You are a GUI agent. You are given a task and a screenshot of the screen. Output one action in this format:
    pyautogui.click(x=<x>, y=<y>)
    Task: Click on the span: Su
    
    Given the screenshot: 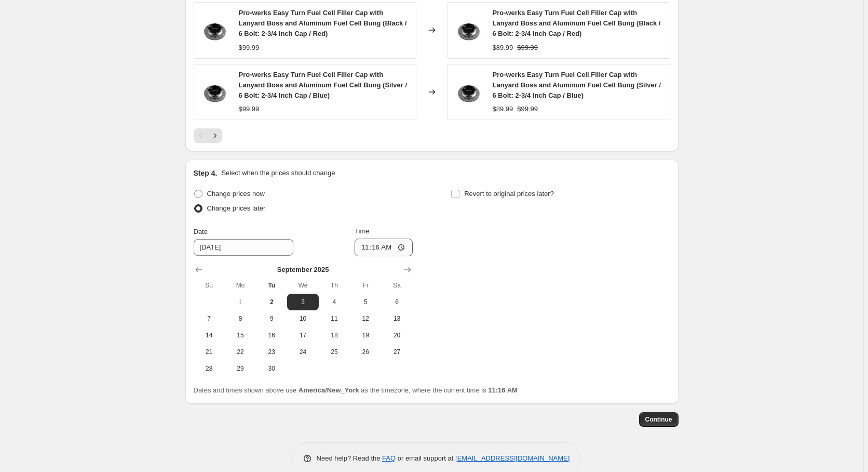 What is the action you would take?
    pyautogui.click(x=209, y=285)
    